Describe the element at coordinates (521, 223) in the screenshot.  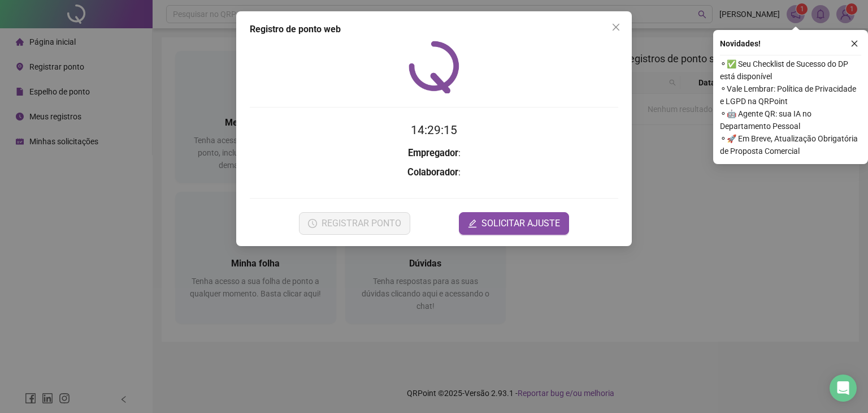
I see `span: SOLICITAR AJUSTE` at that location.